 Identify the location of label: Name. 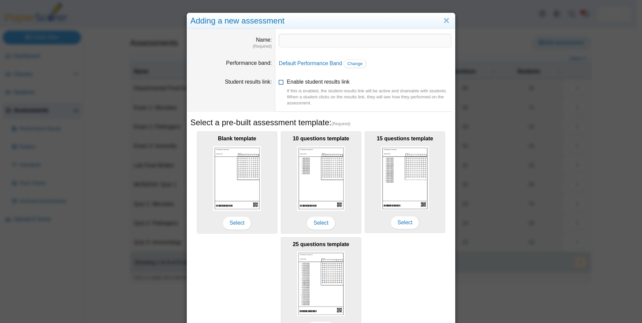
(264, 40).